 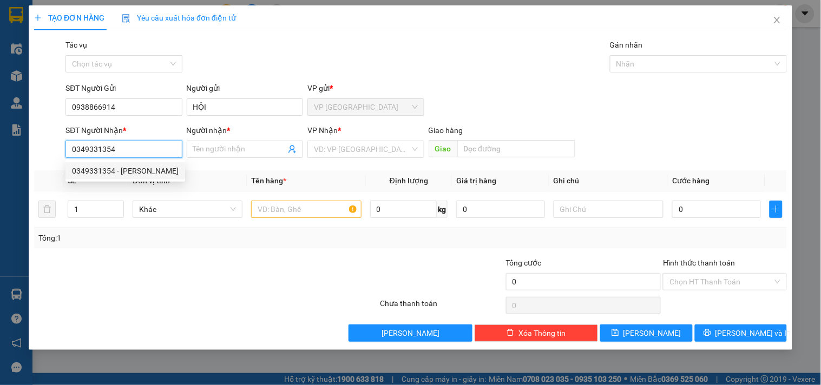 What do you see at coordinates (245, 88) in the screenshot?
I see `div: Người gửi` at bounding box center [245, 88].